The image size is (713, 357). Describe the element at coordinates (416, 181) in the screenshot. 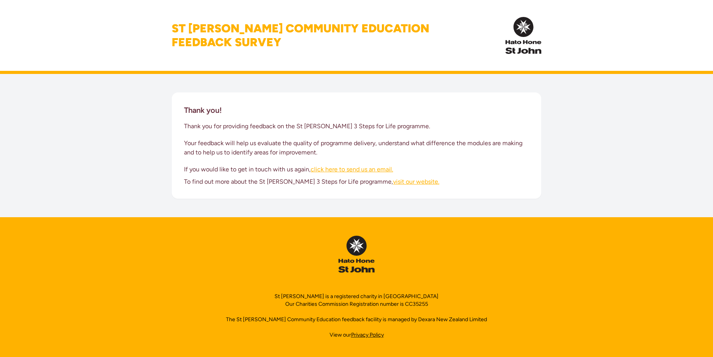

I see `a: visit our website.` at that location.